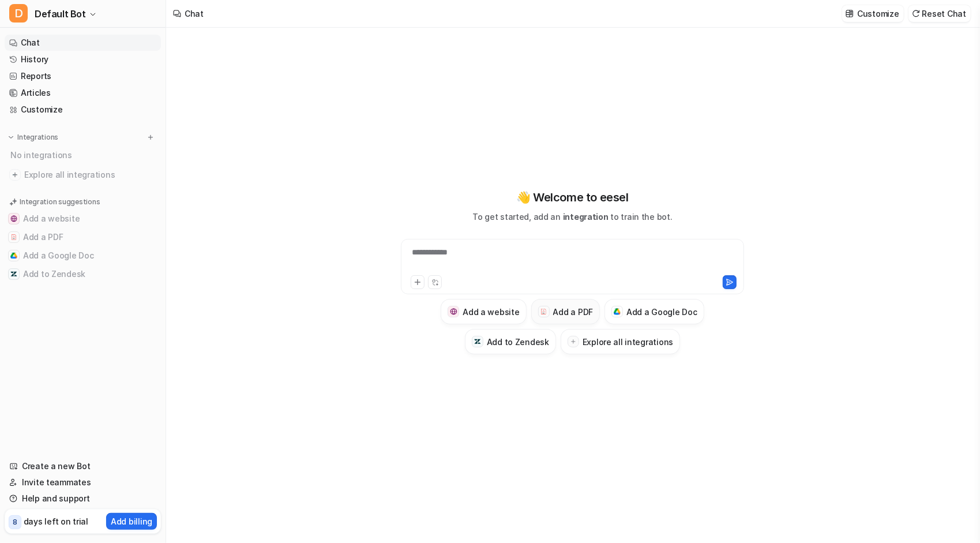 The height and width of the screenshot is (543, 980). Describe the element at coordinates (585, 217) in the screenshot. I see `span: integration` at that location.